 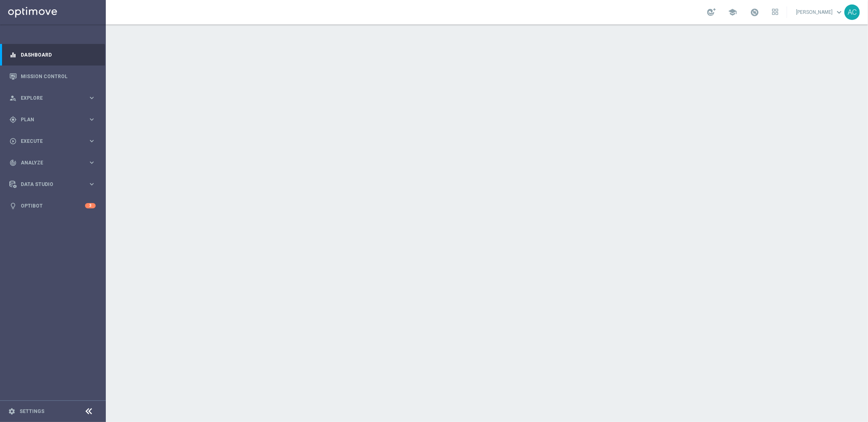 I want to click on div: gps_fixed Plan keyboard_arrow_right, so click(x=53, y=120).